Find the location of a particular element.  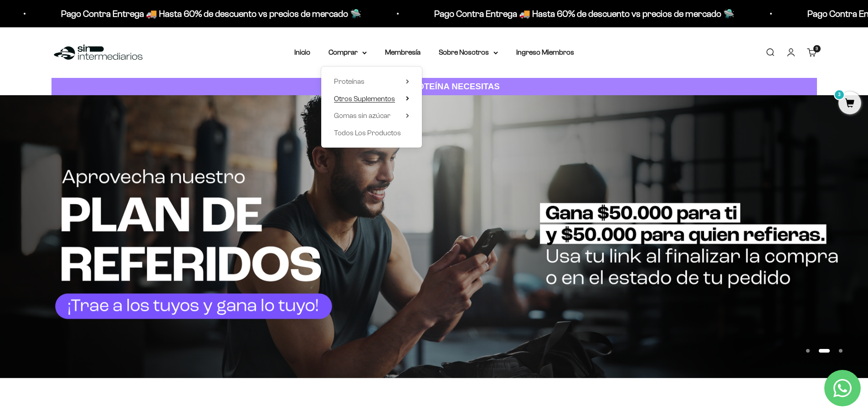

span: Gomas sin azúcar is located at coordinates (362, 115).